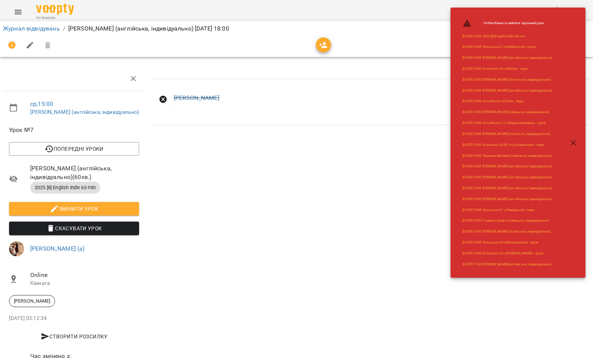 Image resolution: width=593 pixels, height=358 pixels. What do you see at coordinates (74, 228) in the screenshot?
I see `span: Скасувати Урок` at bounding box center [74, 228].